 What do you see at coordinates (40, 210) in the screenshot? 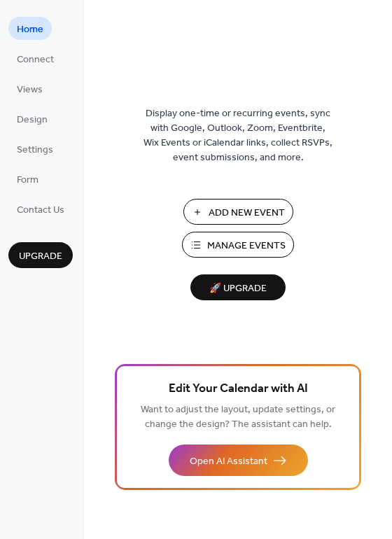
I see `span: Contact Us` at bounding box center [40, 210].